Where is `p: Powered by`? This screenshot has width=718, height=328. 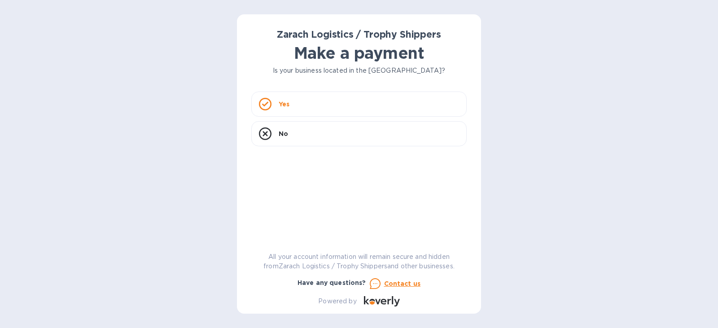
p: Powered by is located at coordinates (337, 301).